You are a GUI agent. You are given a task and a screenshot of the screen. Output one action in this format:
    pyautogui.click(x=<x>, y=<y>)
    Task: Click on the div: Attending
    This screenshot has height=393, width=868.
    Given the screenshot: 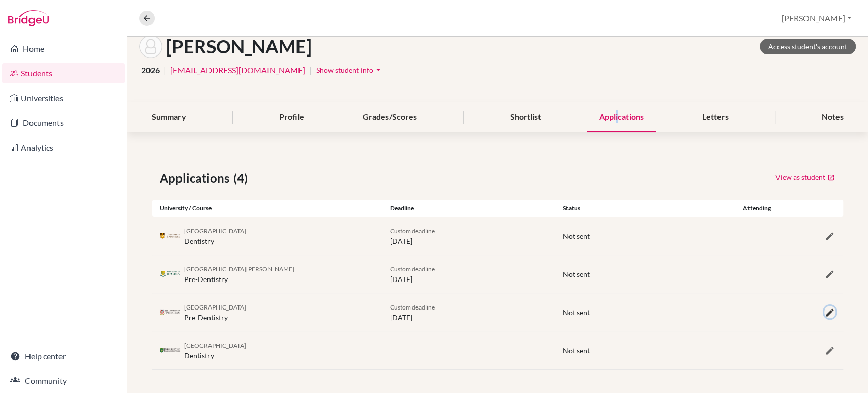 What is the action you would take?
    pyautogui.click(x=757, y=208)
    